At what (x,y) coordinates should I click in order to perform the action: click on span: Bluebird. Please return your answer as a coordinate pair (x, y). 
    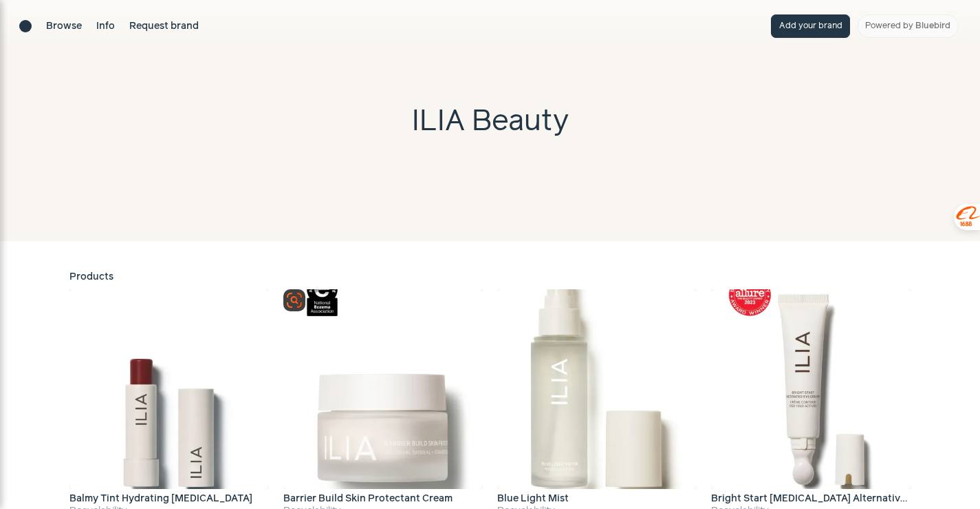
    Looking at the image, I should click on (933, 25).